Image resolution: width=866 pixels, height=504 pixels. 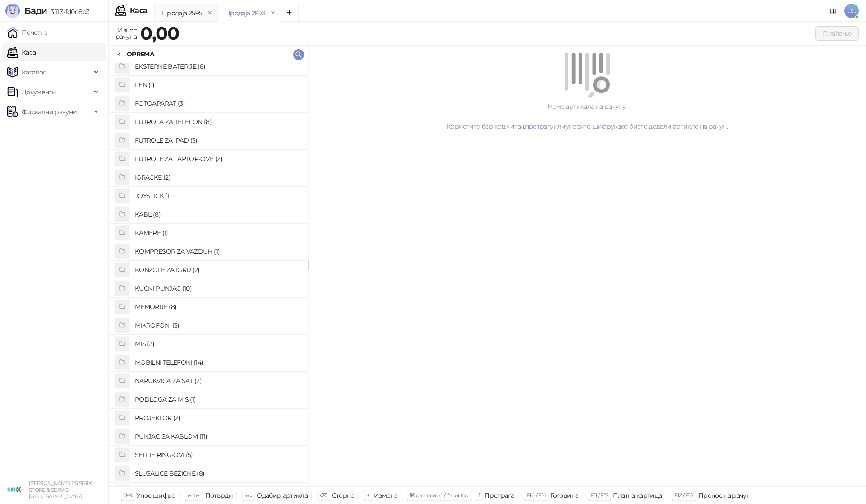 I want to click on h4: PODLOGA ZA MIS (1), so click(x=217, y=399).